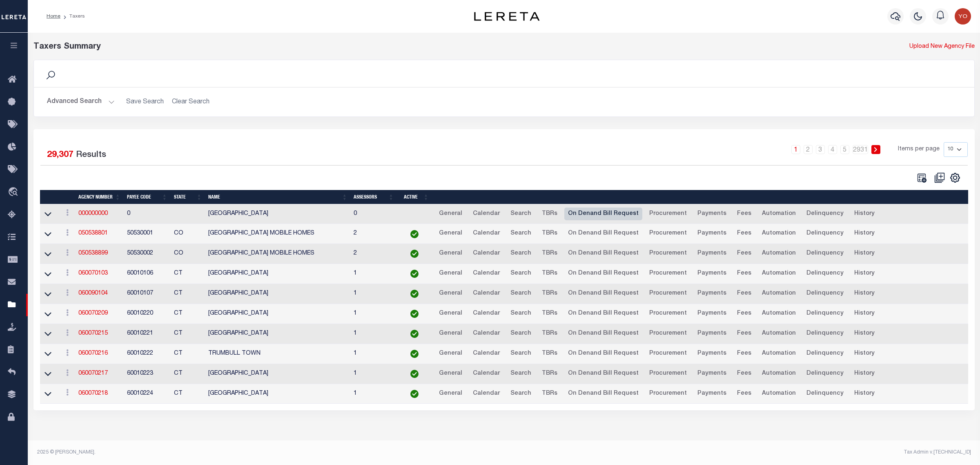 The height and width of the screenshot is (465, 980). I want to click on td: 60010106, so click(147, 274).